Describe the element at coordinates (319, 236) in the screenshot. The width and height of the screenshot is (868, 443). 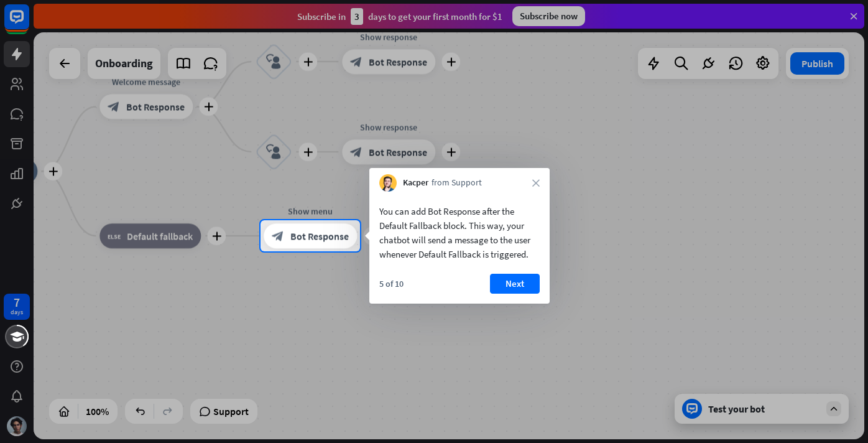
I see `span: Bot Response` at that location.